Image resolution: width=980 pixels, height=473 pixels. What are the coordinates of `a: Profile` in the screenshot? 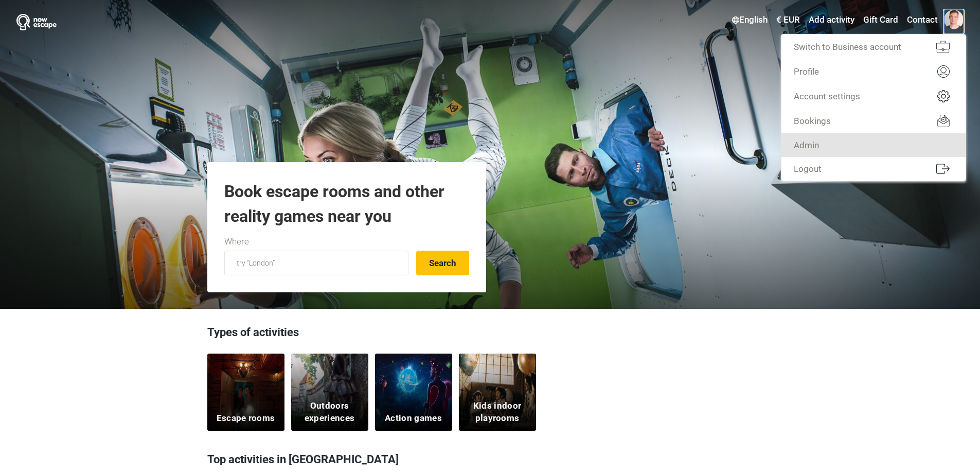 It's located at (873, 71).